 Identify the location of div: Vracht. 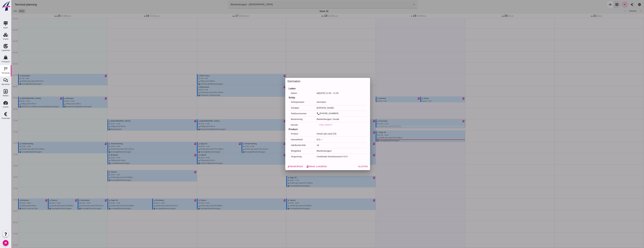
(5, 39).